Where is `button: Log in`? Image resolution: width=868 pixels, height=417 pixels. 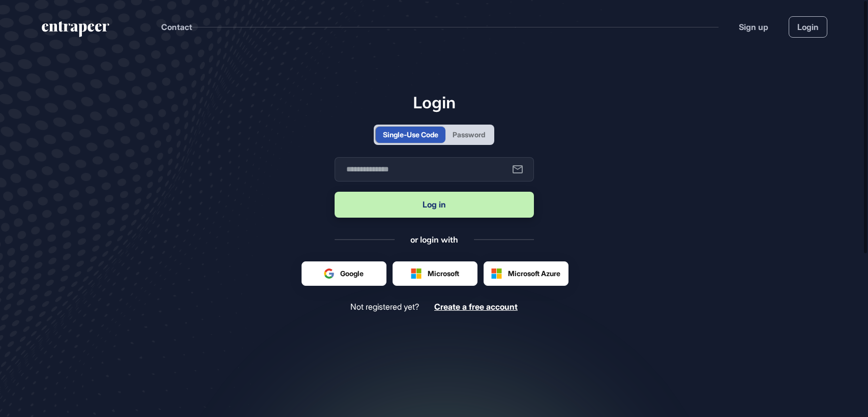
button: Log in is located at coordinates (434, 204).